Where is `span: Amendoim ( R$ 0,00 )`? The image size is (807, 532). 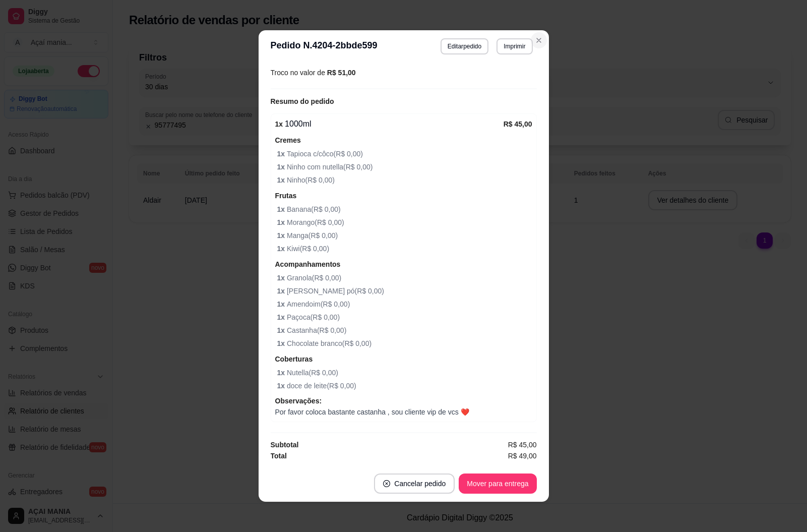
span: Amendoim ( R$ 0,00 ) is located at coordinates (405, 304).